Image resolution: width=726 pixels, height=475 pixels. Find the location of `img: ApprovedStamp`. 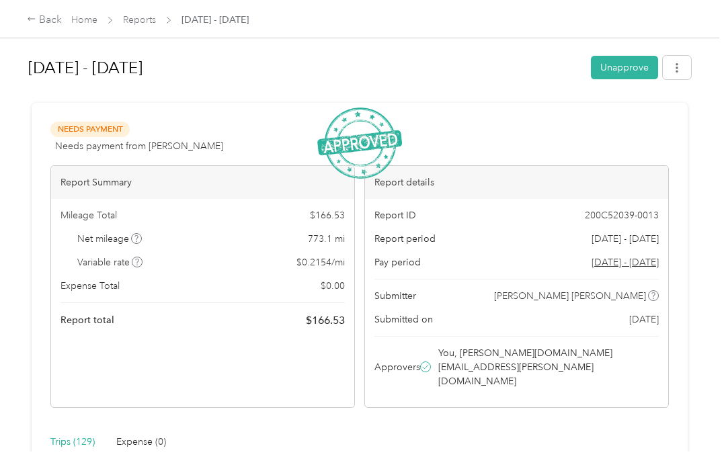

img: ApprovedStamp is located at coordinates (360, 143).